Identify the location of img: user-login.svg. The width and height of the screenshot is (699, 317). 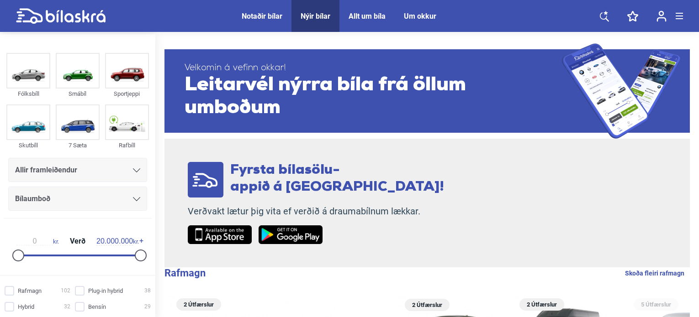
(661, 16).